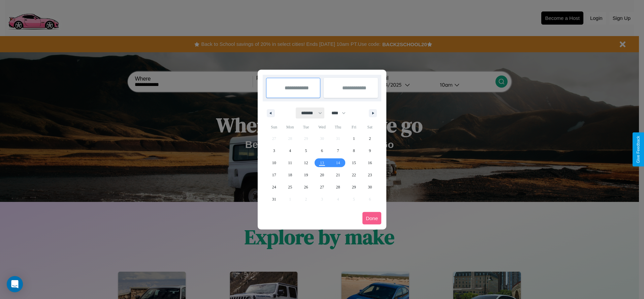  What do you see at coordinates (354, 127) in the screenshot?
I see `span: Fri` at bounding box center [354, 127].